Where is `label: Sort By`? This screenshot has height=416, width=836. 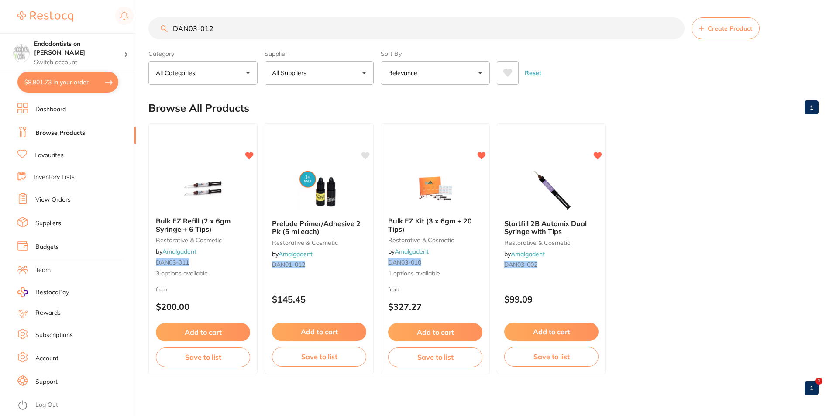
label: Sort By is located at coordinates (435, 54).